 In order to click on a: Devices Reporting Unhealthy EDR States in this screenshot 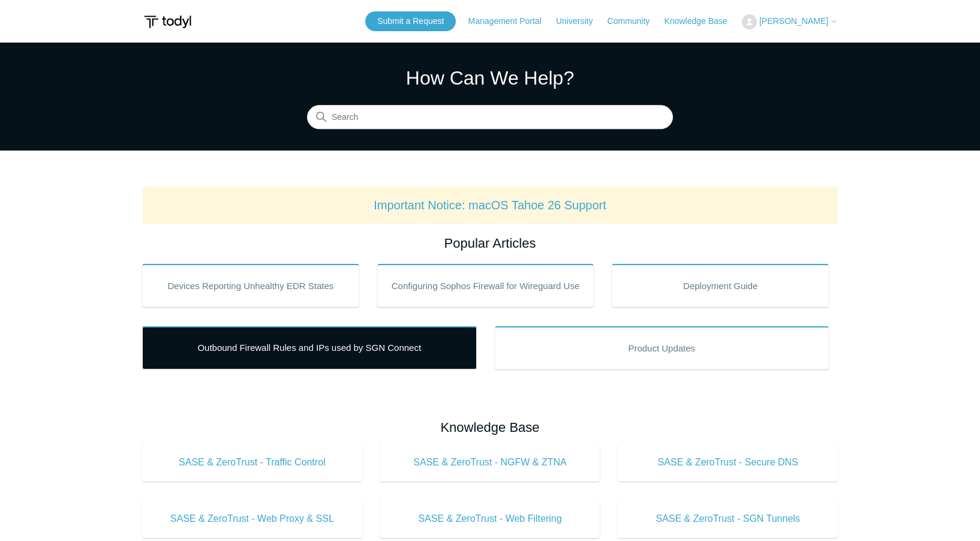, I will do `click(250, 286)`.